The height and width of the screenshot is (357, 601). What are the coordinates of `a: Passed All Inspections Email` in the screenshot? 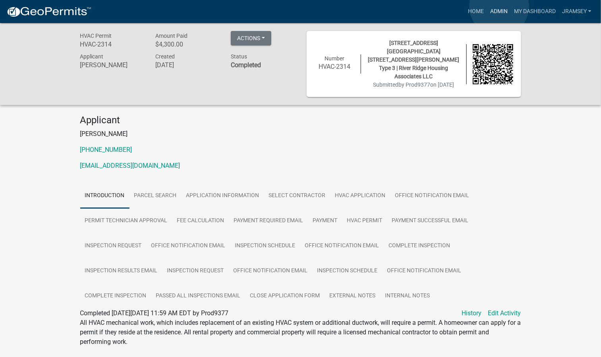 It's located at (198, 296).